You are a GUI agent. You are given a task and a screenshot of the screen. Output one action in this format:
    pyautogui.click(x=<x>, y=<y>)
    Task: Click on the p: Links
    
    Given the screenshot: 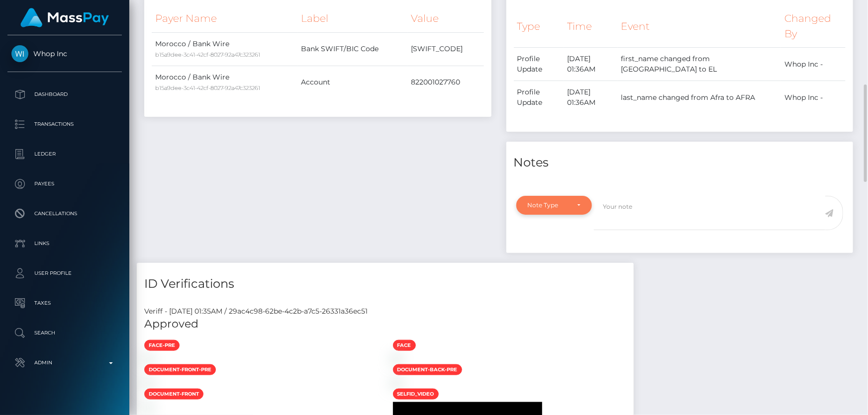 What is the action you would take?
    pyautogui.click(x=65, y=243)
    